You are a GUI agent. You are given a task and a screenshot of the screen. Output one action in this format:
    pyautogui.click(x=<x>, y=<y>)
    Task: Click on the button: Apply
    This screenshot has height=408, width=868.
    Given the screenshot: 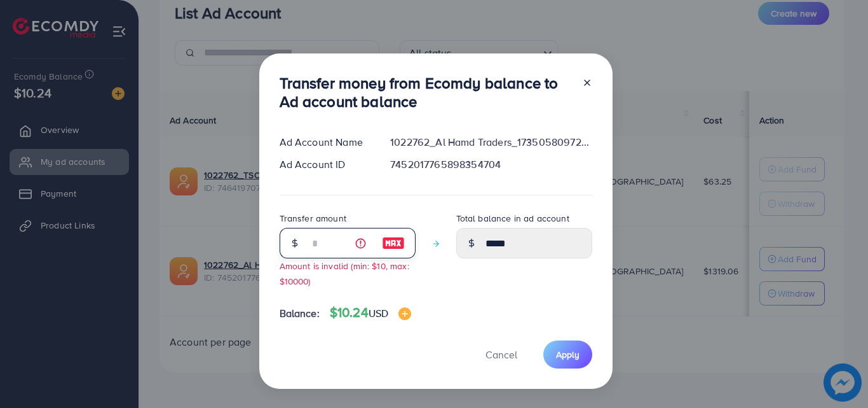 What is the action you would take?
    pyautogui.click(x=568, y=354)
    